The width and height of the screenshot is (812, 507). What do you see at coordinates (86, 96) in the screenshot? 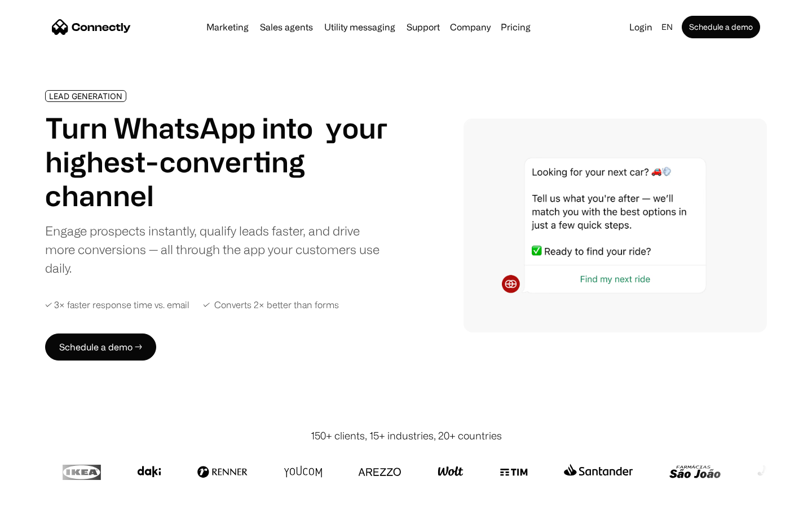
I see `div: LEAD GENERATION` at bounding box center [86, 96].